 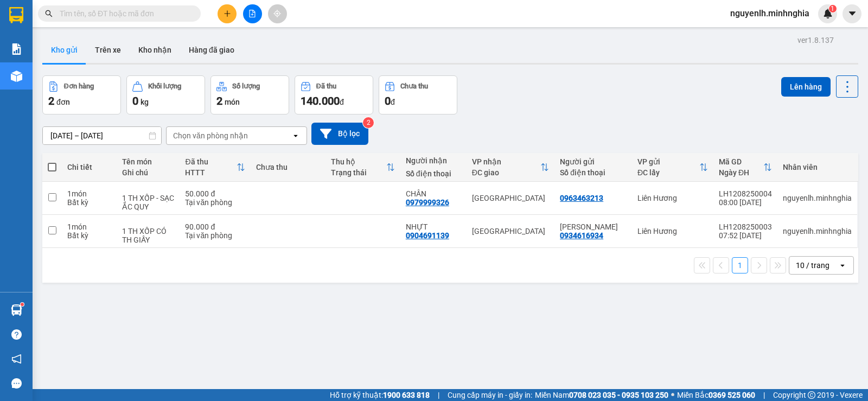 What do you see at coordinates (148, 202) in the screenshot?
I see `div: 1 TH XỐP - SẠC ẮC QUY` at bounding box center [148, 202].